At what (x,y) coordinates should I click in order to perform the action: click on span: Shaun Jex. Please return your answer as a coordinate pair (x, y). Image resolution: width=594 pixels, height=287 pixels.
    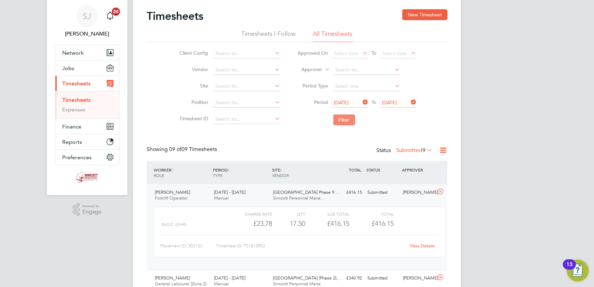
    Looking at the image, I should click on (87, 34).